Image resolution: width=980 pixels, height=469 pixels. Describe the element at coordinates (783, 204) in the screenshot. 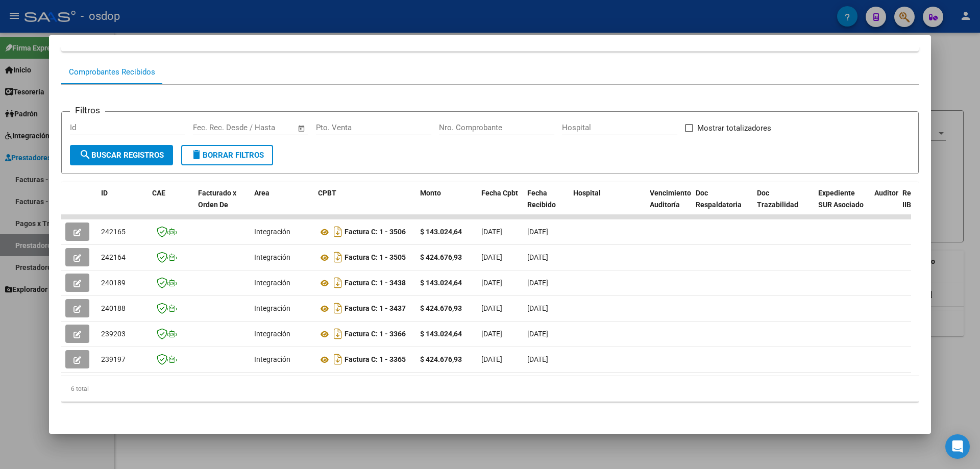

I see `datatable-header-cell: Doc Trazabilidad` at that location.